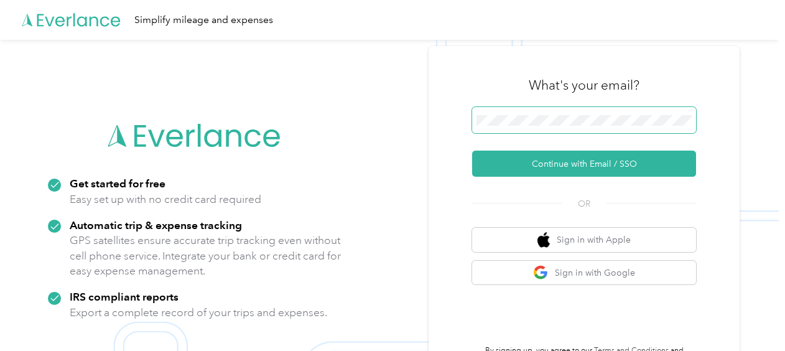  Describe the element at coordinates (543, 239) in the screenshot. I see `img: apple logo` at that location.